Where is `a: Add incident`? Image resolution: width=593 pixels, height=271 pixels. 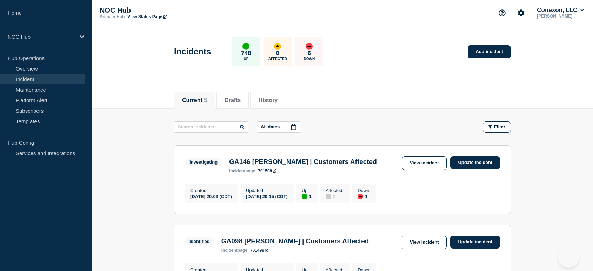 a: Add incident is located at coordinates (489, 52).